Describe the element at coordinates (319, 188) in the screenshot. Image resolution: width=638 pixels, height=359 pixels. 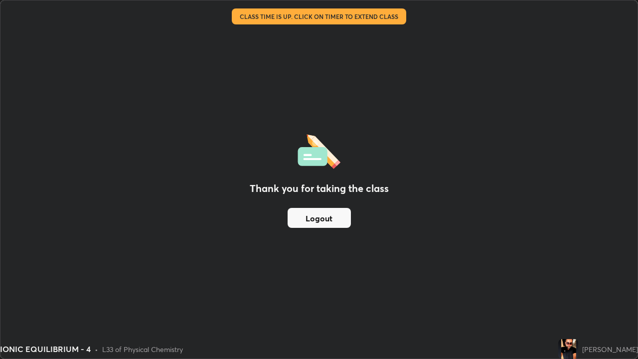
I see `h2: Thank you for taking the class` at that location.